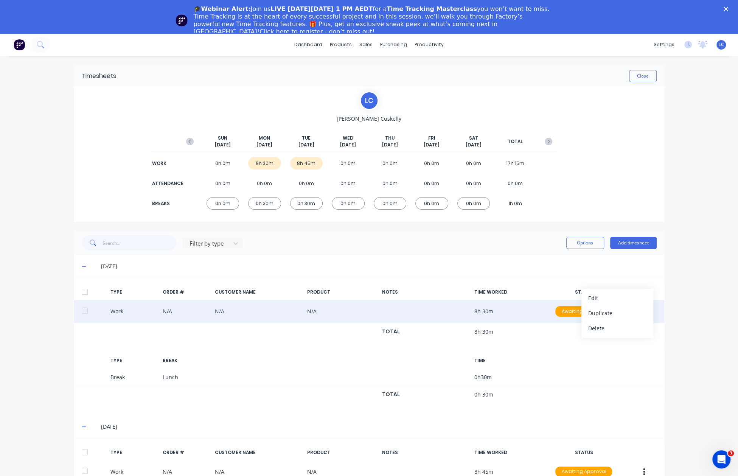 The width and height of the screenshot is (738, 476). What do you see at coordinates (222, 9) in the screenshot?
I see `b: 🎓Webinar Alert:` at bounding box center [222, 9].